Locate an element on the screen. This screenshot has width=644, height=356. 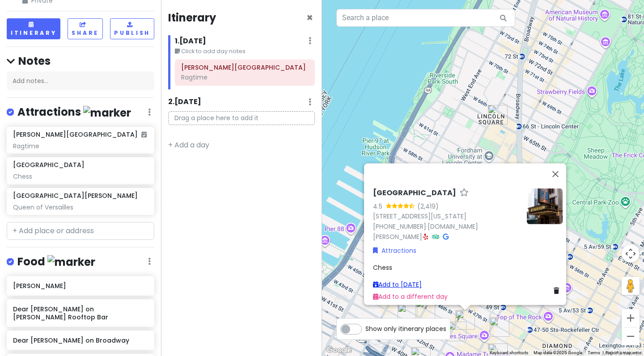
div: Imperial Theatre is located at coordinates (465, 320).